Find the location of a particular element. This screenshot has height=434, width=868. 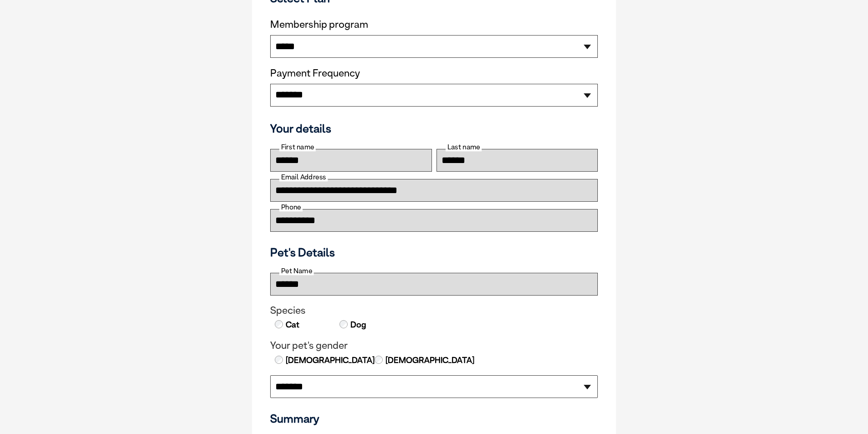

label: Phone is located at coordinates (291, 207).